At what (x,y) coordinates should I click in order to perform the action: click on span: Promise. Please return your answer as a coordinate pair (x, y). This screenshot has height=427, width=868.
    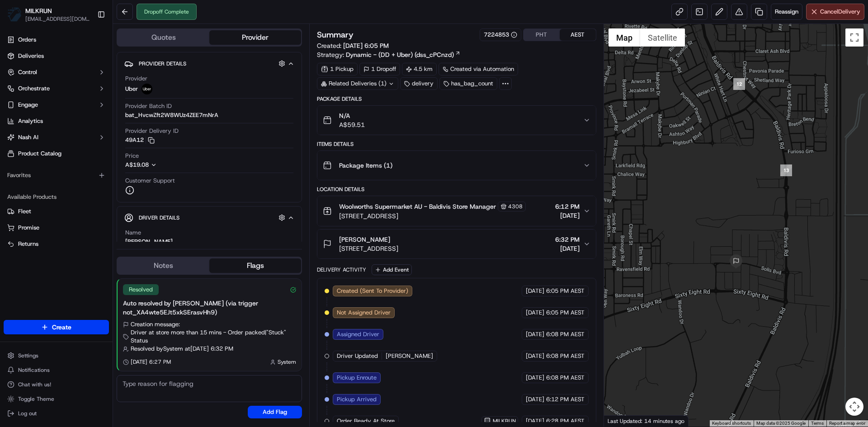
    Looking at the image, I should click on (29, 228).